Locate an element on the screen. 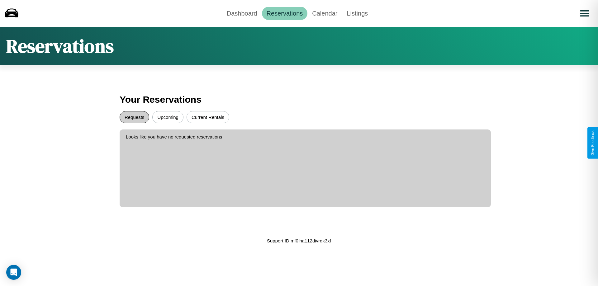  p: Support ID: mf0iha112divrqk3xf is located at coordinates (299, 241).